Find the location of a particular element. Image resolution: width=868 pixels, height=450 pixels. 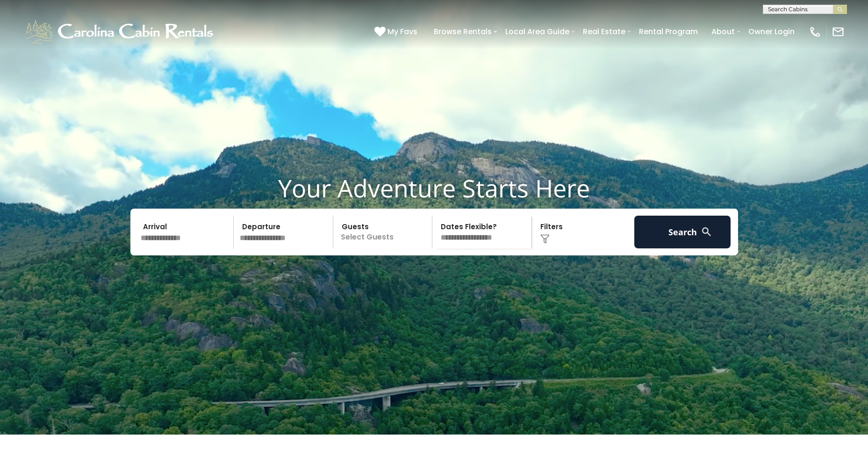

img: filter--v1.png is located at coordinates (545, 239).